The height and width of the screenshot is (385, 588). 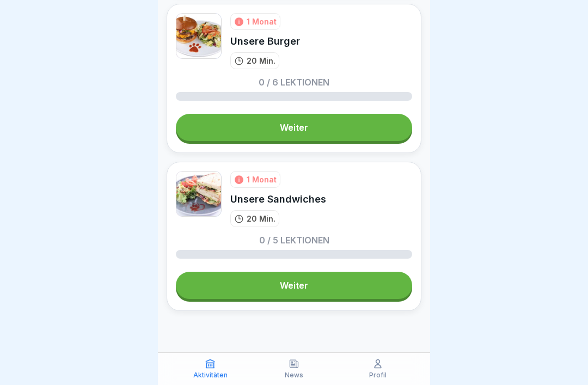 I want to click on p: Aktivitäten, so click(x=210, y=375).